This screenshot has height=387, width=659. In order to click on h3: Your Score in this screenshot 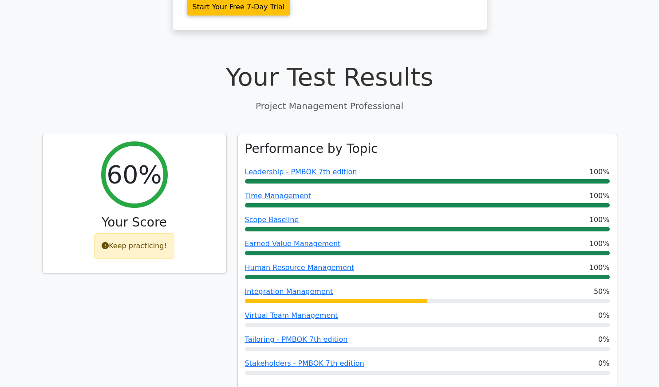, I will do `click(134, 223)`.